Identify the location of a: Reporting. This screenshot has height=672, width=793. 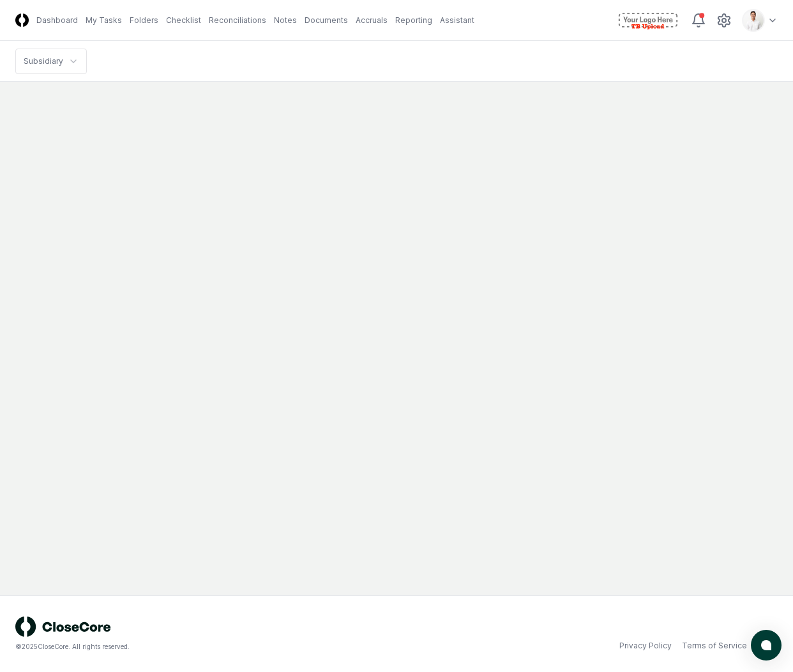
(414, 21).